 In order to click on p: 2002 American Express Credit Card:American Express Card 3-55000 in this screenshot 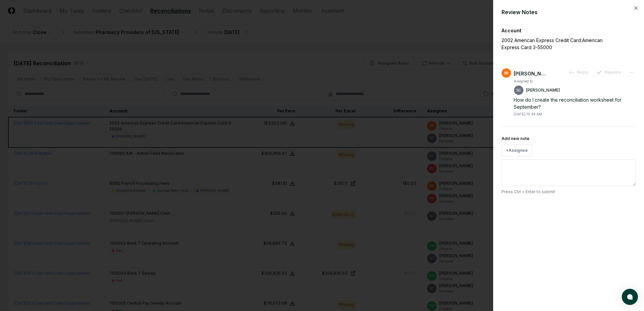, I will do `click(557, 44)`.